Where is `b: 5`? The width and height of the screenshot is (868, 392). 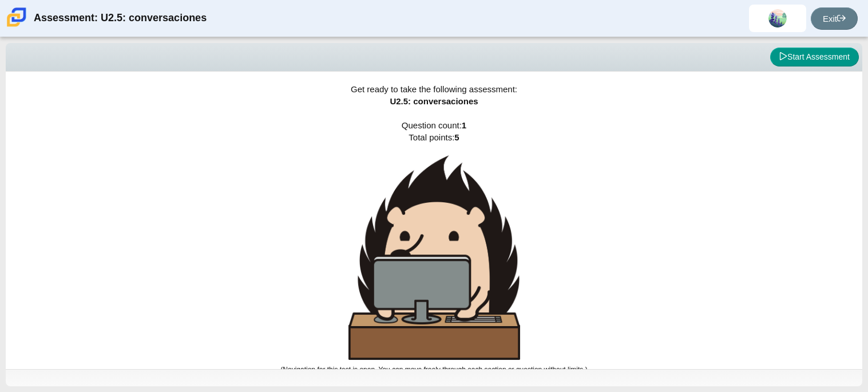
b: 5 is located at coordinates (457, 137).